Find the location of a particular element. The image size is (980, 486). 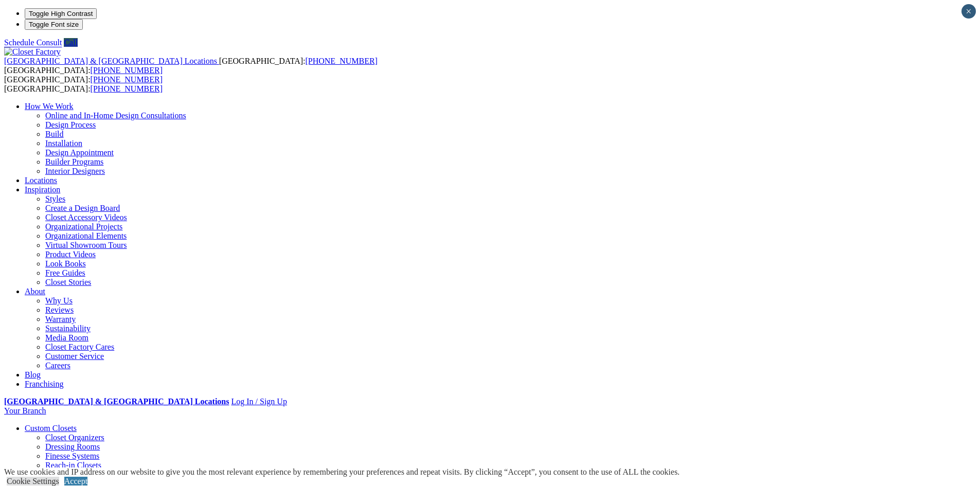

a: Build is located at coordinates (54, 134).